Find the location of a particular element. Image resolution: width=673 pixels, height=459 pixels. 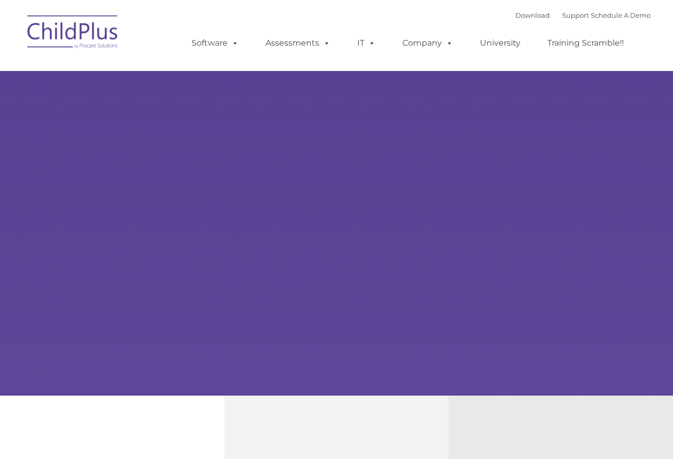

a: Schedule A Demo is located at coordinates (621, 15).